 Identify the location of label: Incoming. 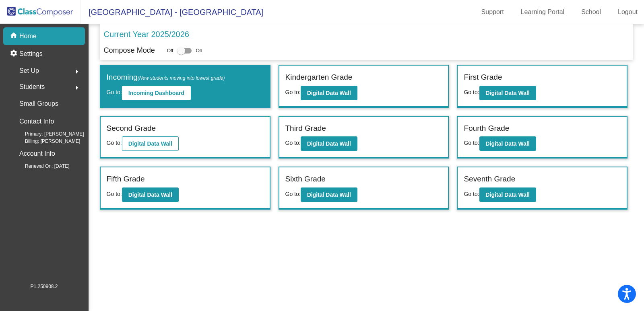
(166, 77).